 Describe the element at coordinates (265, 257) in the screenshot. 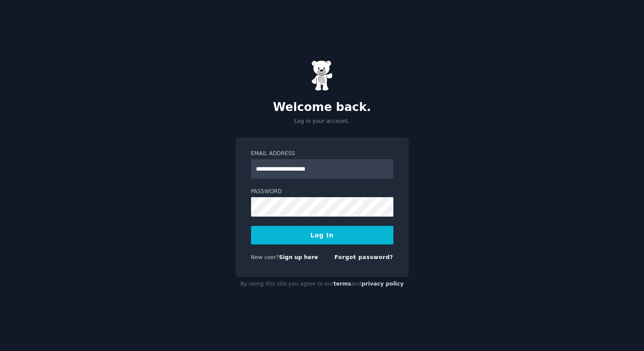

I see `span: New user?` at that location.